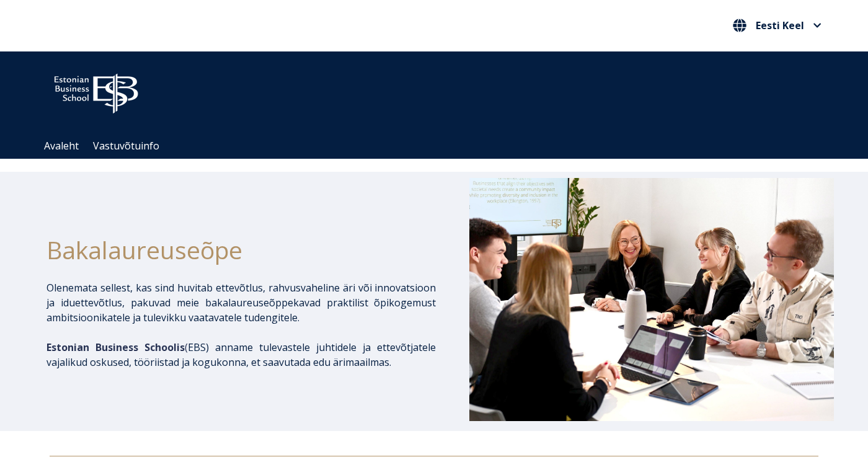 This screenshot has width=868, height=462. Describe the element at coordinates (776, 26) in the screenshot. I see `nav: Vali oma keel` at that location.